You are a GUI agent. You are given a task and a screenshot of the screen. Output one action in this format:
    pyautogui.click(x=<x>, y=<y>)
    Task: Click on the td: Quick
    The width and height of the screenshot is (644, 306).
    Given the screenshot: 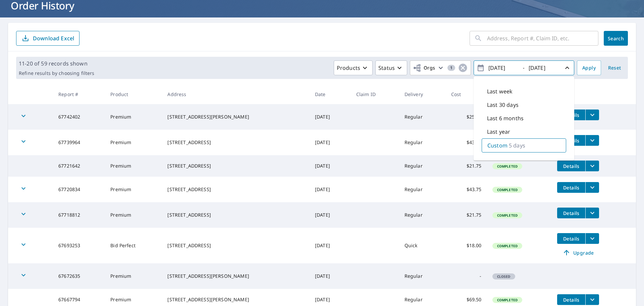 What is the action you would take?
    pyautogui.click(x=422, y=245)
    